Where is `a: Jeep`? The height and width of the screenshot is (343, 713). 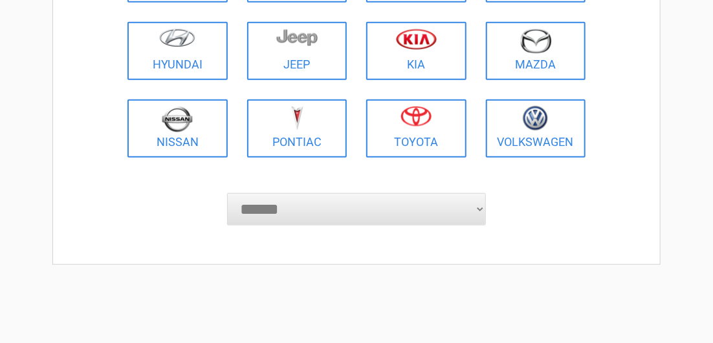
a: Jeep is located at coordinates (297, 51).